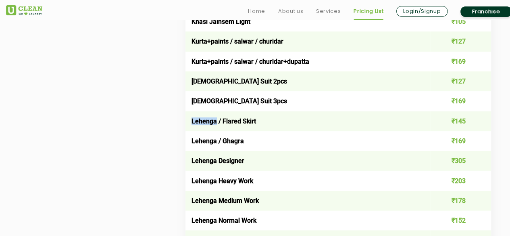 The width and height of the screenshot is (510, 236). I want to click on td: Lehenga Normal Work, so click(308, 220).